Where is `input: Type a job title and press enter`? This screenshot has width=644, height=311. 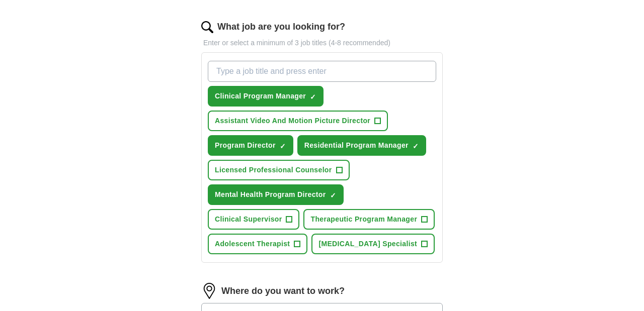
input: Type a job title and press enter is located at coordinates (322, 71).